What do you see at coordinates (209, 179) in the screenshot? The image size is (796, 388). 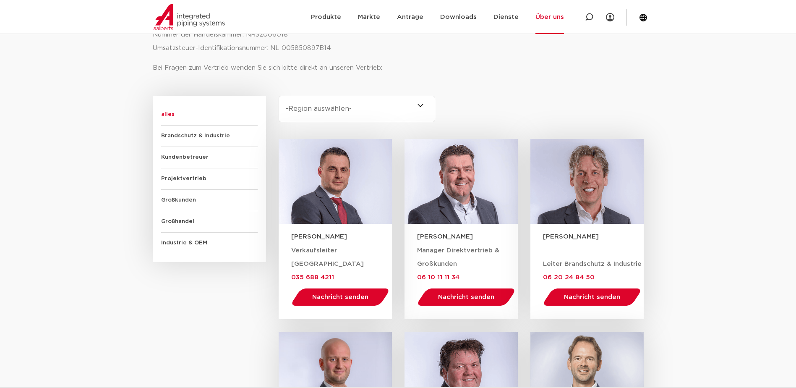 I see `span: Projektvertrieb` at bounding box center [209, 179].